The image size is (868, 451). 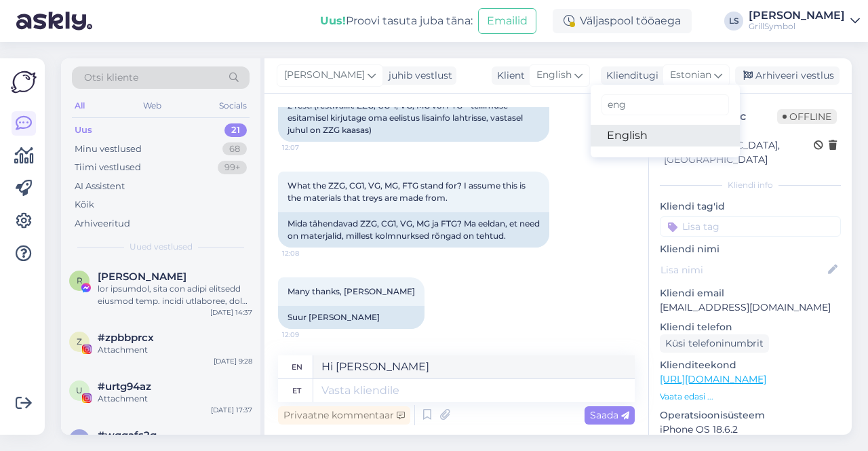 What do you see at coordinates (715, 344) in the screenshot?
I see `div: Küsi telefoninumbrit` at bounding box center [715, 344].